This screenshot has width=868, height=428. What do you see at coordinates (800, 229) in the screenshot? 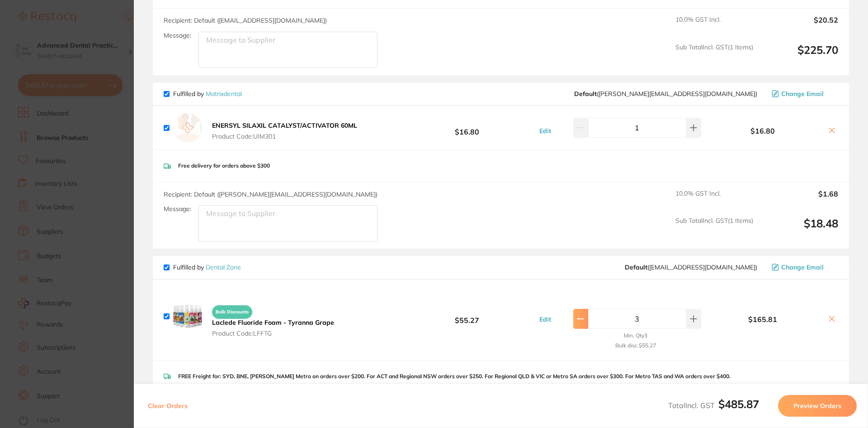
I see `output: $18.48` at bounding box center [800, 229].